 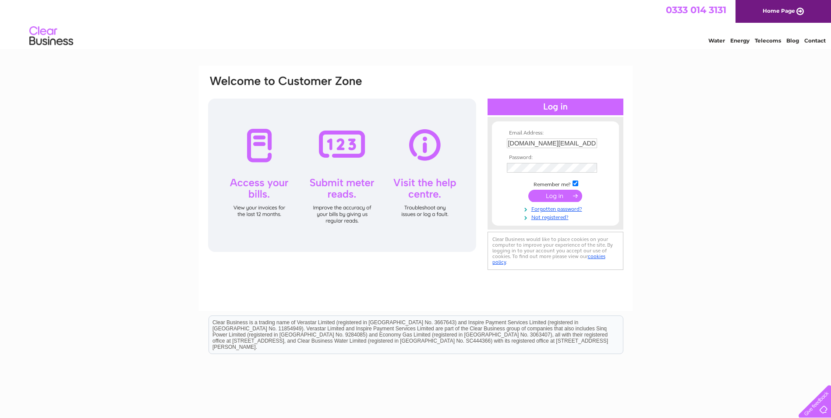 I want to click on img: logo.png, so click(x=51, y=36).